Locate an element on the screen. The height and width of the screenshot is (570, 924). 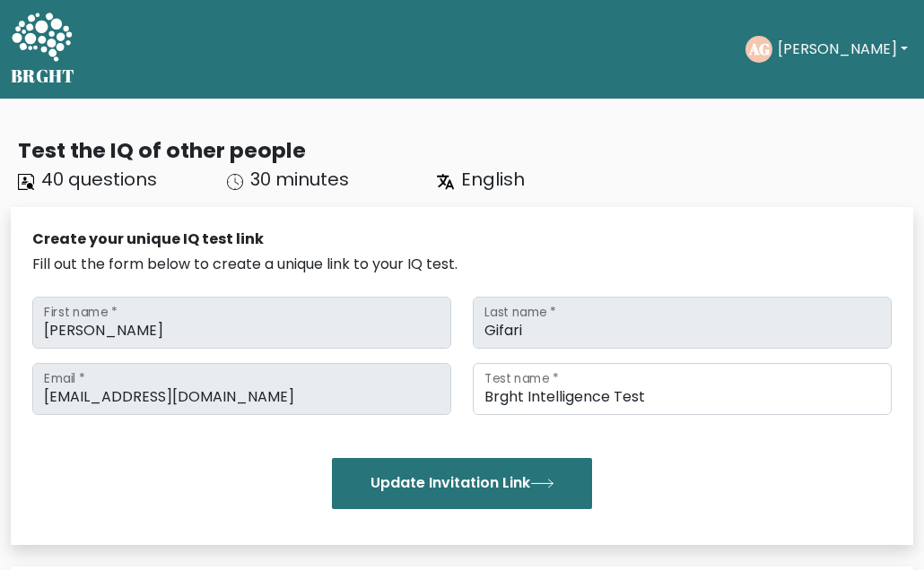
input: Email is located at coordinates (241, 390).